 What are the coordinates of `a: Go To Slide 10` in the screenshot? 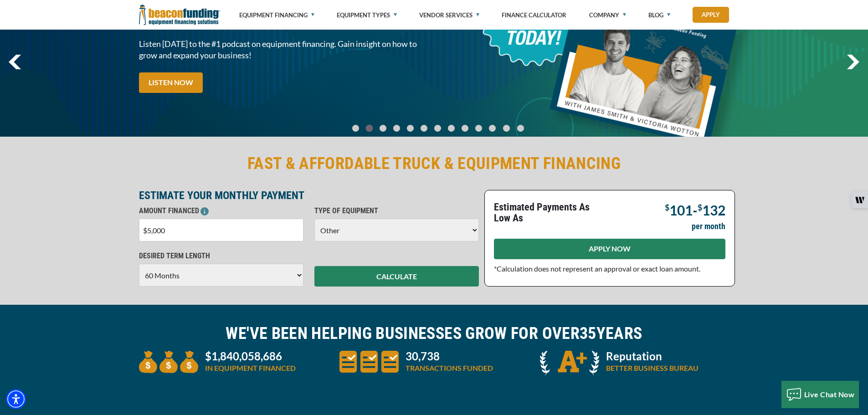 It's located at (492, 128).